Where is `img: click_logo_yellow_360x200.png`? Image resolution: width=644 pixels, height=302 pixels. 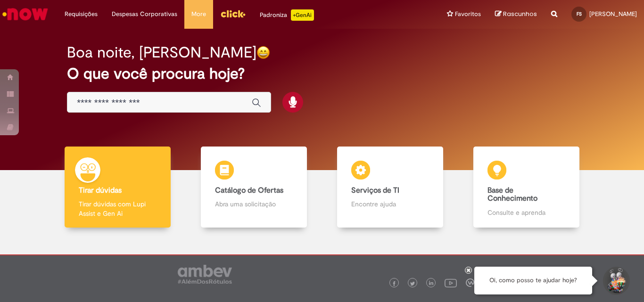 img: click_logo_yellow_360x200.png is located at coordinates (233, 14).